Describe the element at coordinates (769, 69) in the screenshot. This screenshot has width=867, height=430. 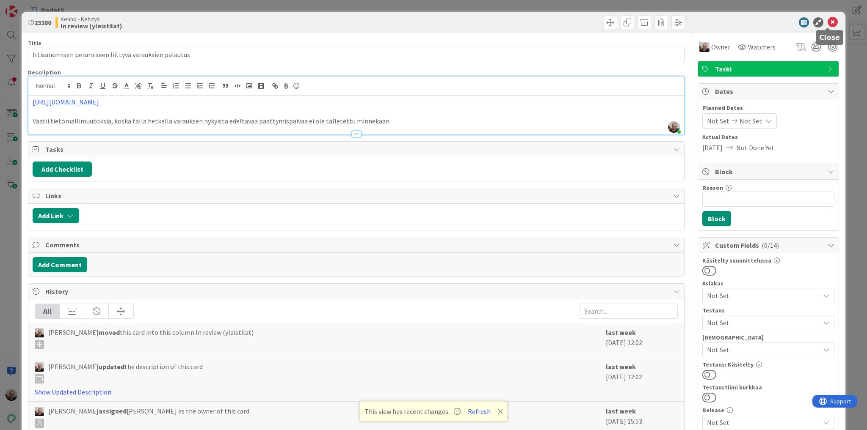
I see `span: Taski` at that location.